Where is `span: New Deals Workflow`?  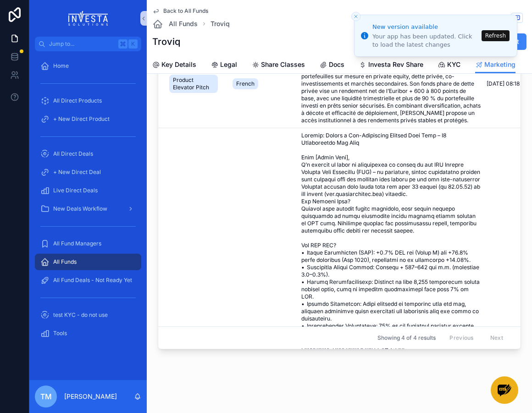 span: New Deals Workflow is located at coordinates (80, 209).